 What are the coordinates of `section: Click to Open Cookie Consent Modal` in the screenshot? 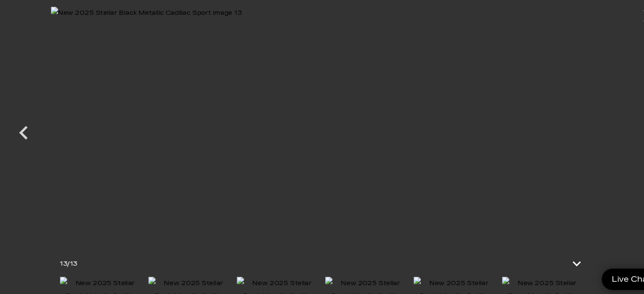 It's located at (14, 281).